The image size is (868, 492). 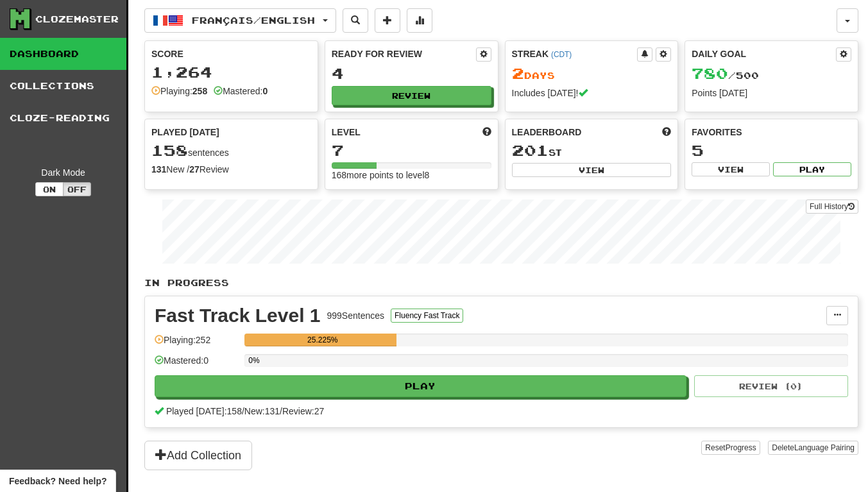 What do you see at coordinates (237, 316) in the screenshot?
I see `div: Fast Track Level 1` at bounding box center [237, 316].